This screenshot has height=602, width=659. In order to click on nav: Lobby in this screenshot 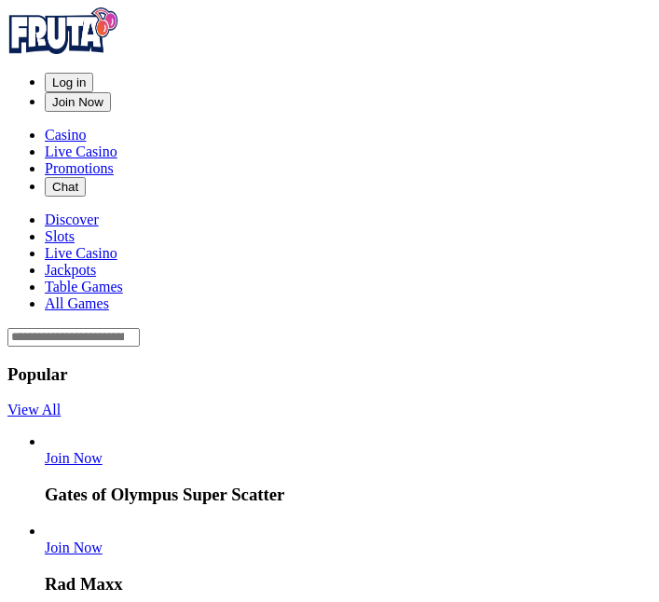, I will do `click(329, 262)`.